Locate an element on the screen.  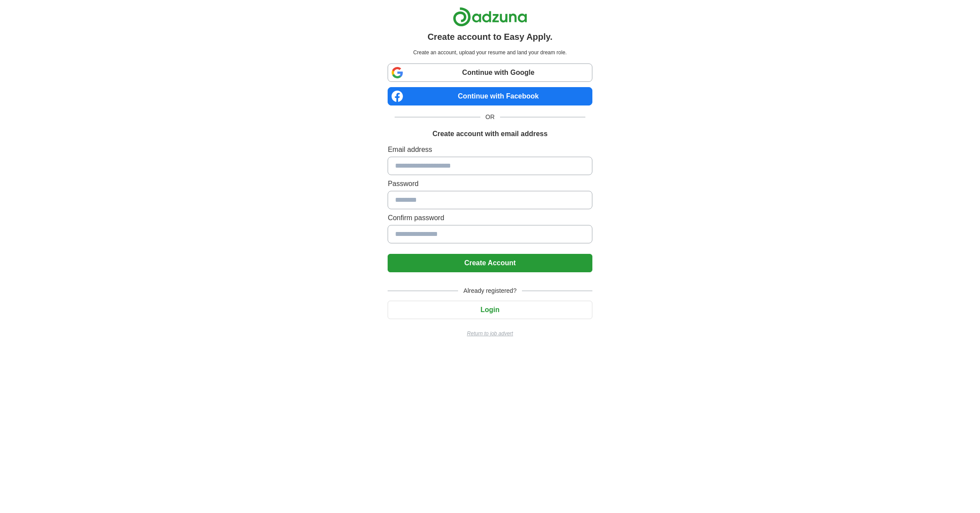
img: Adzuna logo is located at coordinates (490, 16).